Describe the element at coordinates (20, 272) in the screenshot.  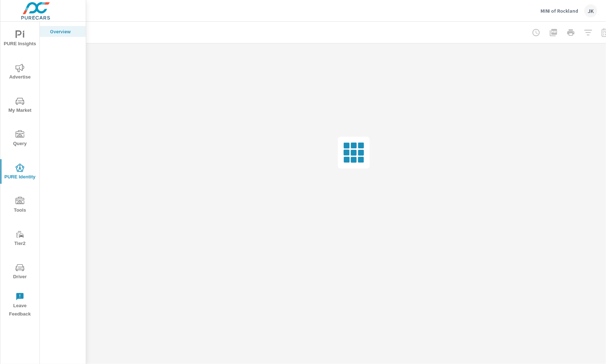
I see `span: Driver` at that location.